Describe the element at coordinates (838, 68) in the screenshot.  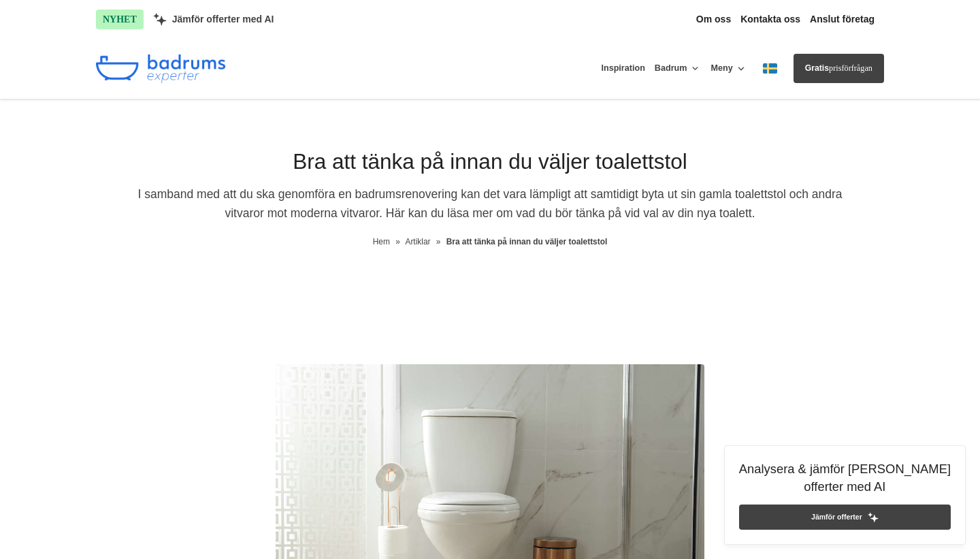
I see `a: Gratisprisförfrågan` at that location.